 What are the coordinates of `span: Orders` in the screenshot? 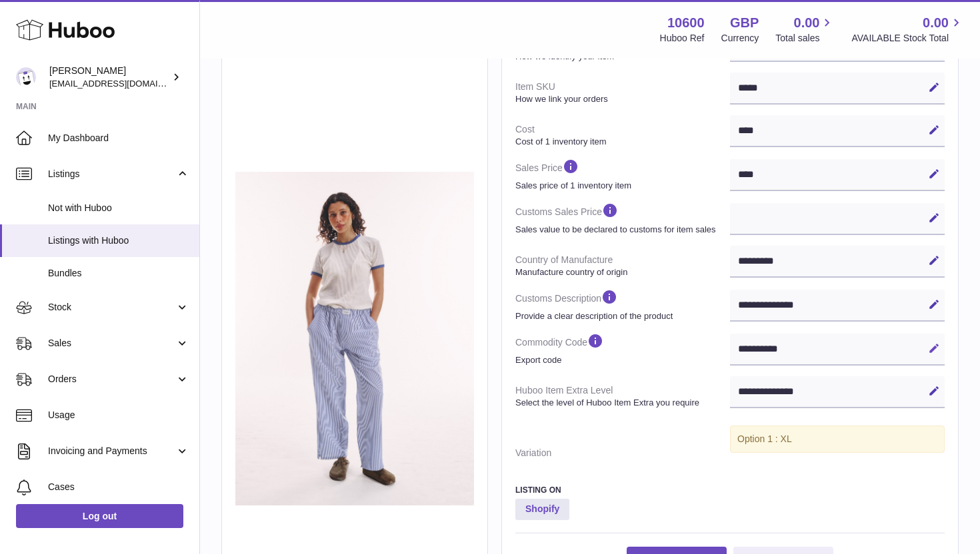 It's located at (111, 379).